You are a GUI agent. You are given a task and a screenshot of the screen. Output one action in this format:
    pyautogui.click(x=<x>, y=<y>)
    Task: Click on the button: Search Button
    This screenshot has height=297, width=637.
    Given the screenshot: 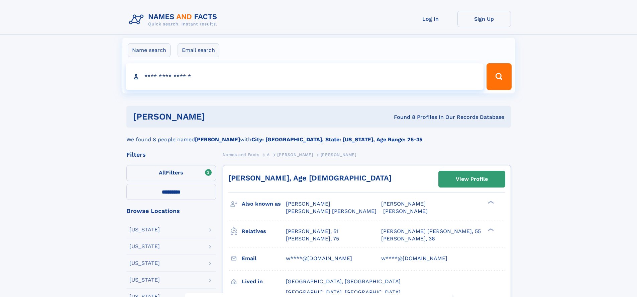 What is the action you would take?
    pyautogui.click(x=499, y=77)
    